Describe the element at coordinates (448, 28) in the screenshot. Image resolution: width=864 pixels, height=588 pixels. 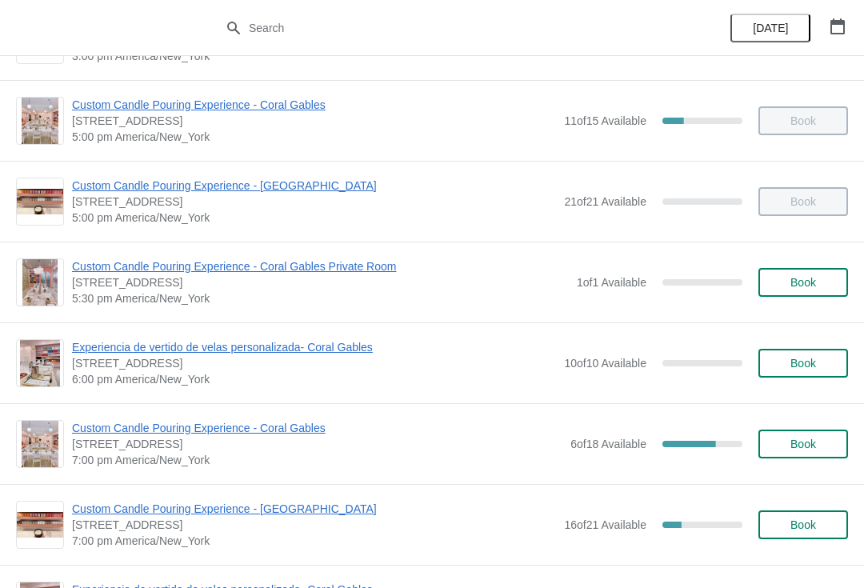
I see `input: Search` at that location.